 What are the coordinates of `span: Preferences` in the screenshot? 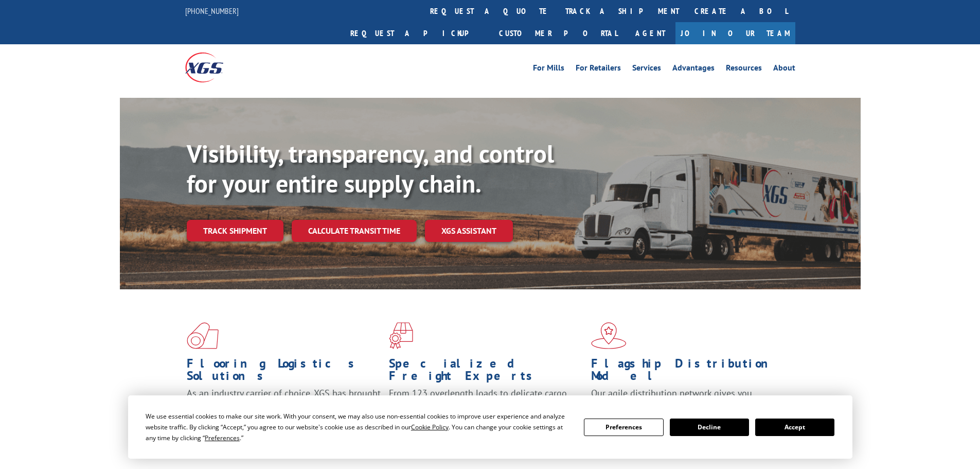 It's located at (222, 437).